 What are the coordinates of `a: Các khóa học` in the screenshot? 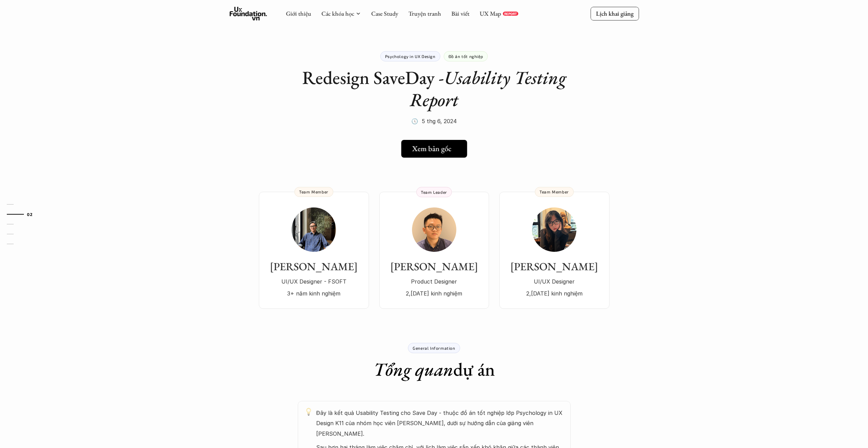 It's located at (338, 13).